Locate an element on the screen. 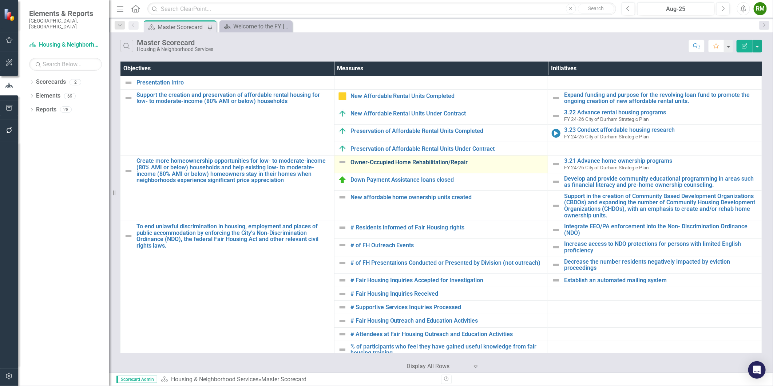 The image size is (773, 386). a: # Attendees at Fair Housing Outreach and Education Activities is located at coordinates (447, 334).